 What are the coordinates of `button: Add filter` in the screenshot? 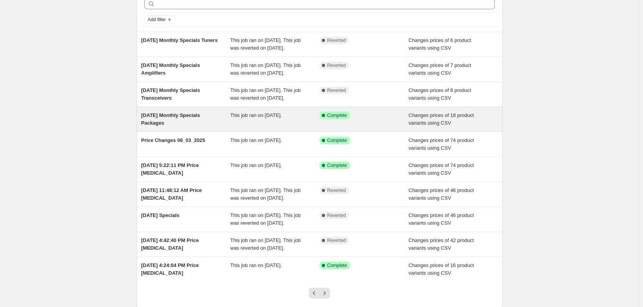 It's located at (160, 20).